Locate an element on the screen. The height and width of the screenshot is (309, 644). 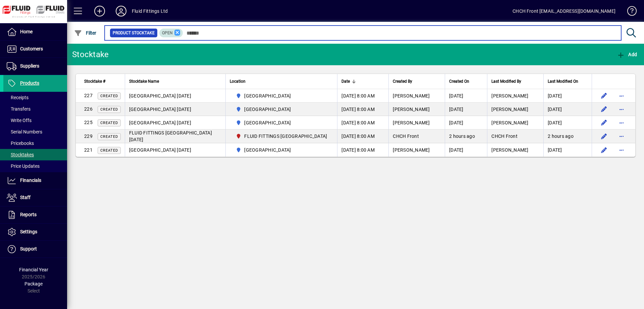
span: Last Modified On is located at coordinates (563, 81).